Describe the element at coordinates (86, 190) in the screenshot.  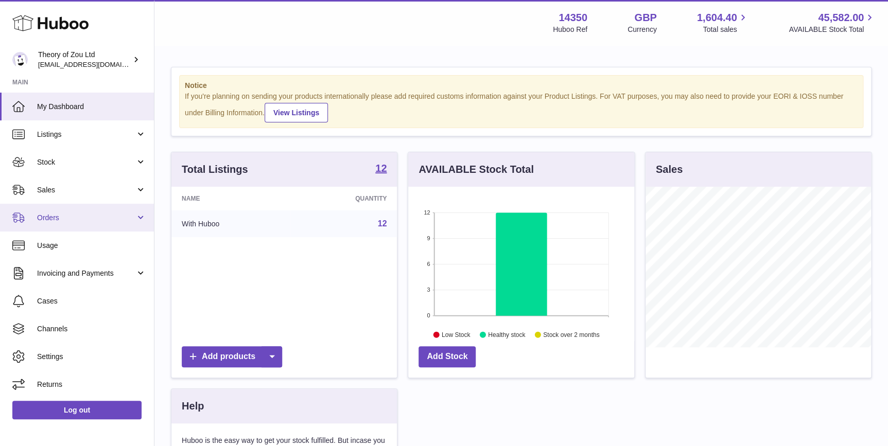
I see `span: Sales` at that location.